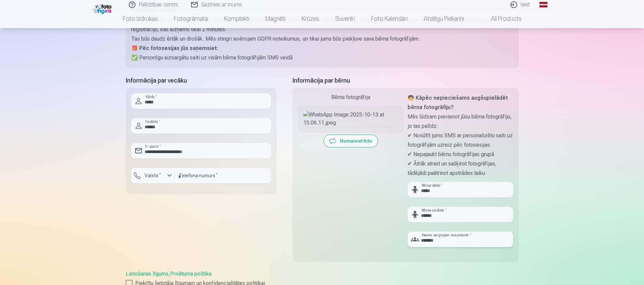  Describe the element at coordinates (236, 18) in the screenshot. I see `a: Komplekti` at that location.